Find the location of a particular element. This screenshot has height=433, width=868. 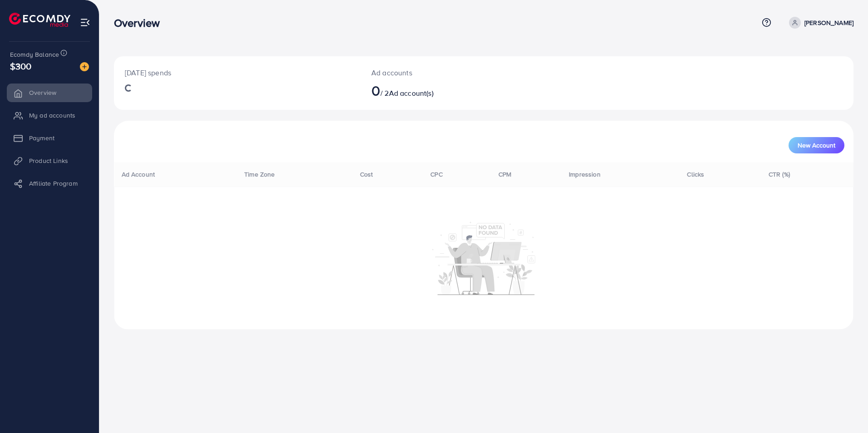

h2: / 2 is located at coordinates (453, 90).